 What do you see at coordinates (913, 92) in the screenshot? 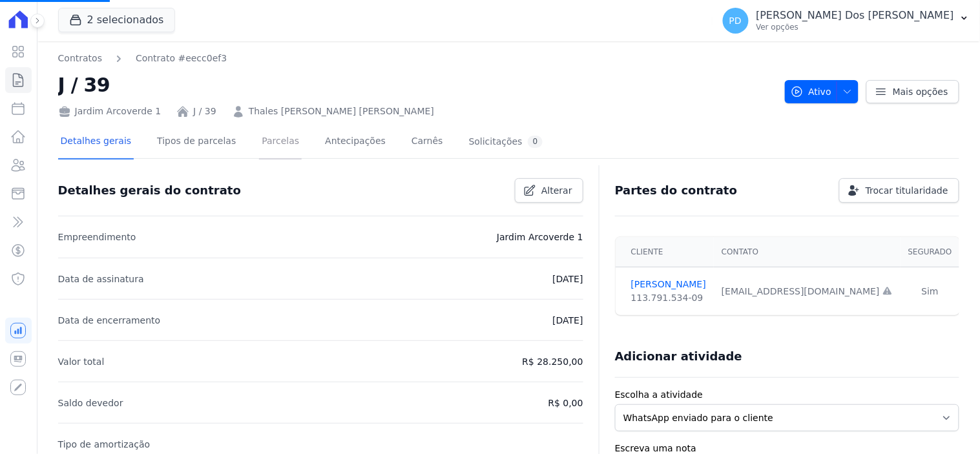
I see `a: Mais opções` at bounding box center [913, 92].